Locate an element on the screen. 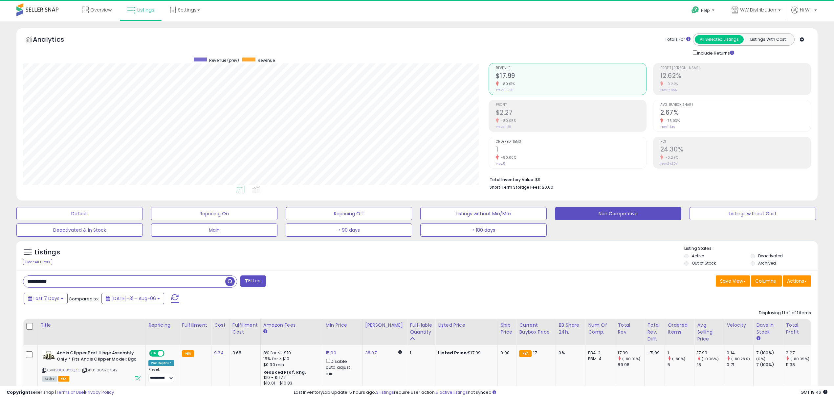  button: > 90 days is located at coordinates (349, 230).